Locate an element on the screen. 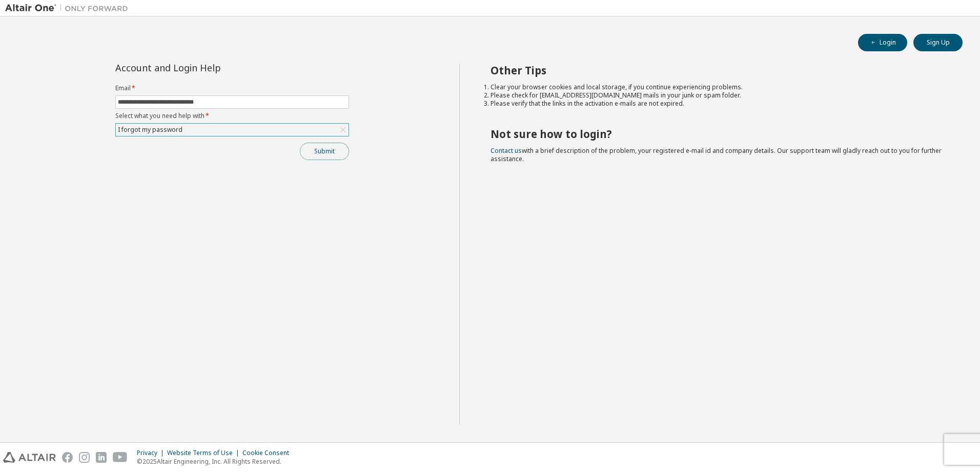  button: Login is located at coordinates (882, 42).